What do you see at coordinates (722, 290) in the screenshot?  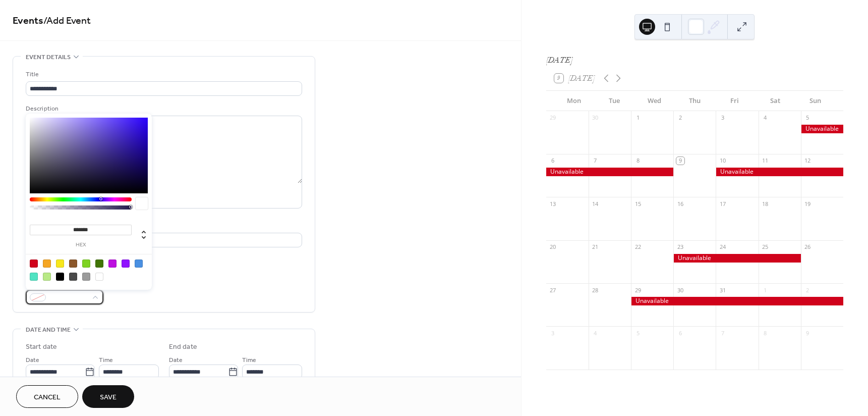 I see `div: 31` at bounding box center [722, 290].